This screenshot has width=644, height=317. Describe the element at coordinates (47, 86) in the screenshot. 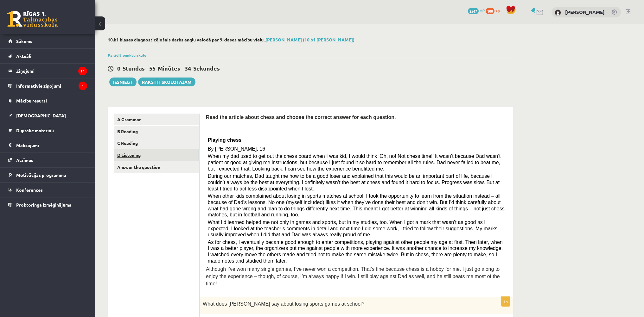

I see `a: Informatīvie ziņojumi1` at that location.